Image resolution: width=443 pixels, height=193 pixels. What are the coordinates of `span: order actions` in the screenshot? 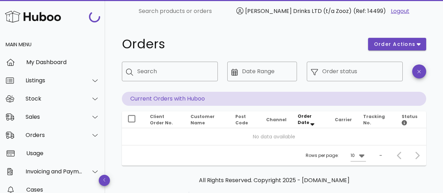 It's located at (395, 44).